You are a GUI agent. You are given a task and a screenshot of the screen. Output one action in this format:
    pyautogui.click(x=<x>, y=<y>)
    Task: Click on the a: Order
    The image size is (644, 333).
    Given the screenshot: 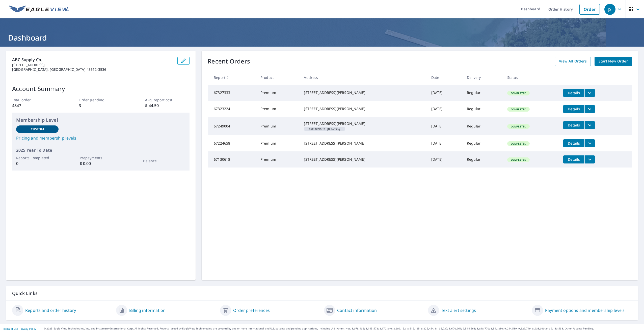 What is the action you would take?
    pyautogui.click(x=590, y=9)
    